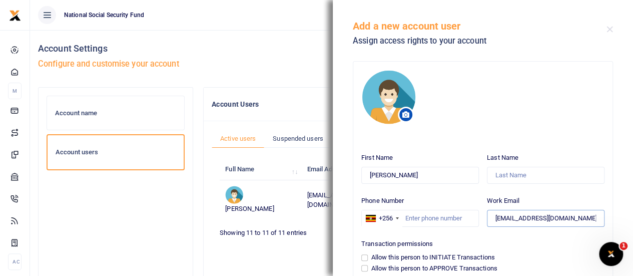 The height and width of the screenshot is (276, 633). Describe the element at coordinates (503, 201) in the screenshot. I see `label: Work Email` at that location.